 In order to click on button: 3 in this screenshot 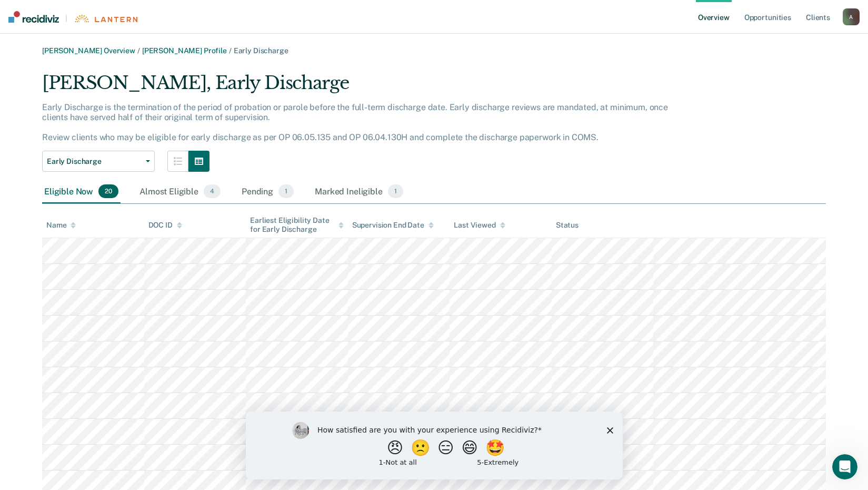, I will do `click(201, 37)`.